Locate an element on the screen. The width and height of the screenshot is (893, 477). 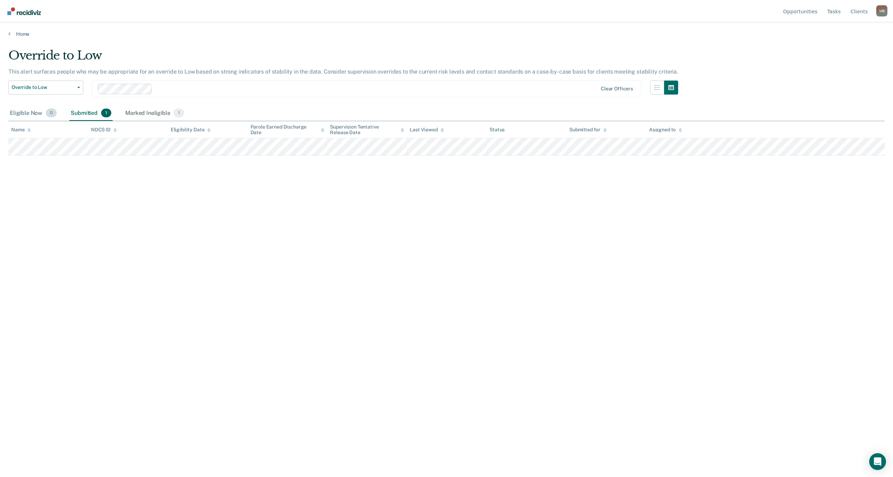
div: Last Viewed is located at coordinates (427, 130).